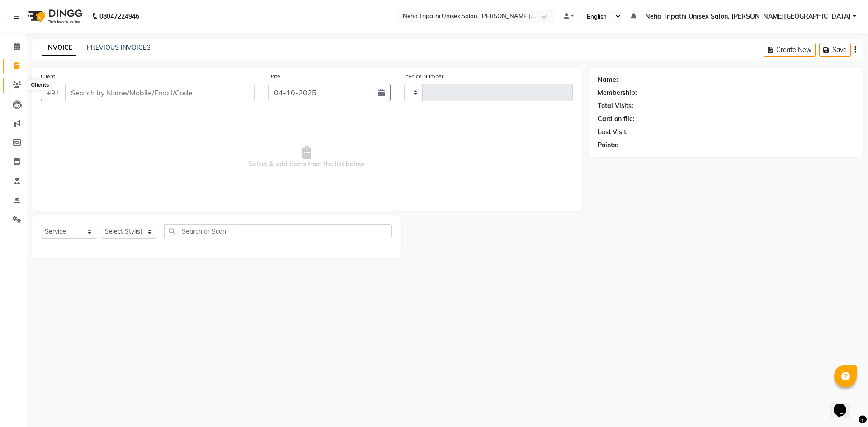  Describe the element at coordinates (608, 145) in the screenshot. I see `div: Points:` at that location.